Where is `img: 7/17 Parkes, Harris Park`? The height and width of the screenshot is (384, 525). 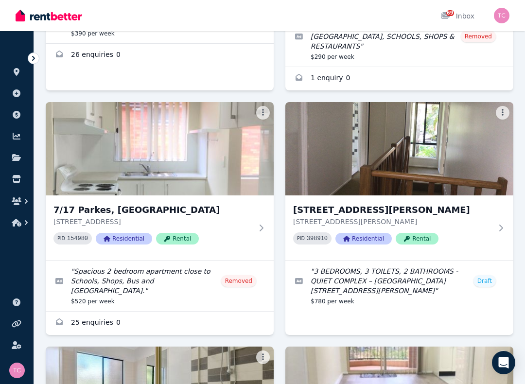
img: 7/17 Parkes, Harris Park is located at coordinates (160, 149).